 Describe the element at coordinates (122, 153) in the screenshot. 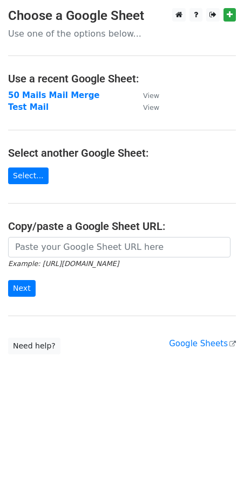

I see `h4: Select another Google Sheet:` at that location.